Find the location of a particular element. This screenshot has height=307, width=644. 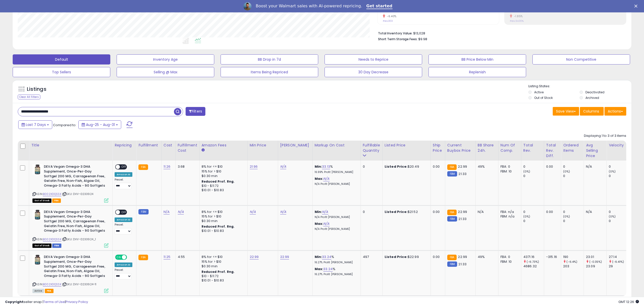

button: Aug-25 - Aug-31 is located at coordinates (99, 125).